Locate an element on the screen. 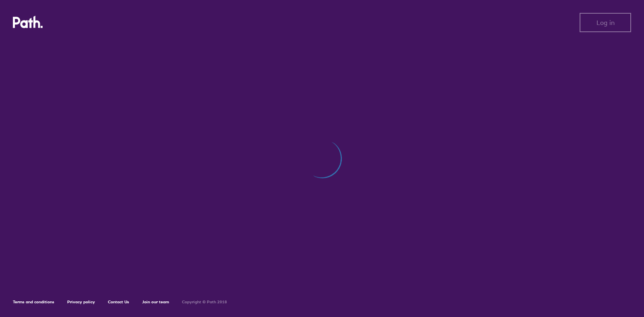 Image resolution: width=644 pixels, height=317 pixels. a: Join our team is located at coordinates (155, 302).